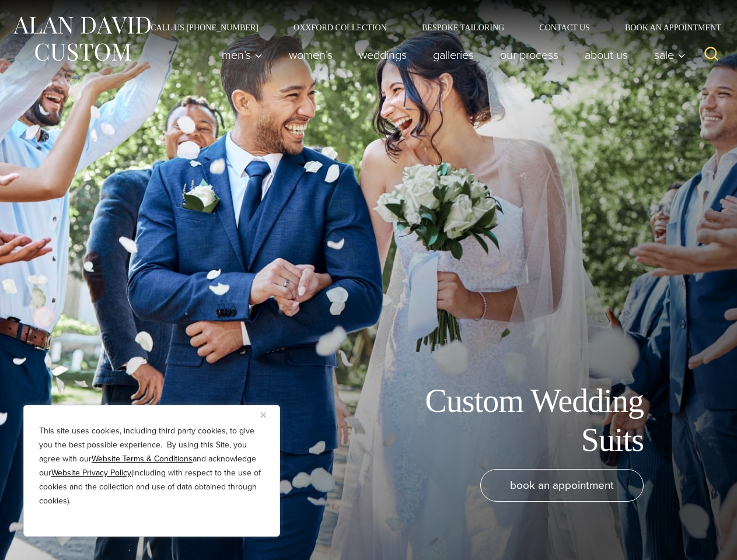 The image size is (737, 560). I want to click on a: Book an Appointment, so click(666, 27).